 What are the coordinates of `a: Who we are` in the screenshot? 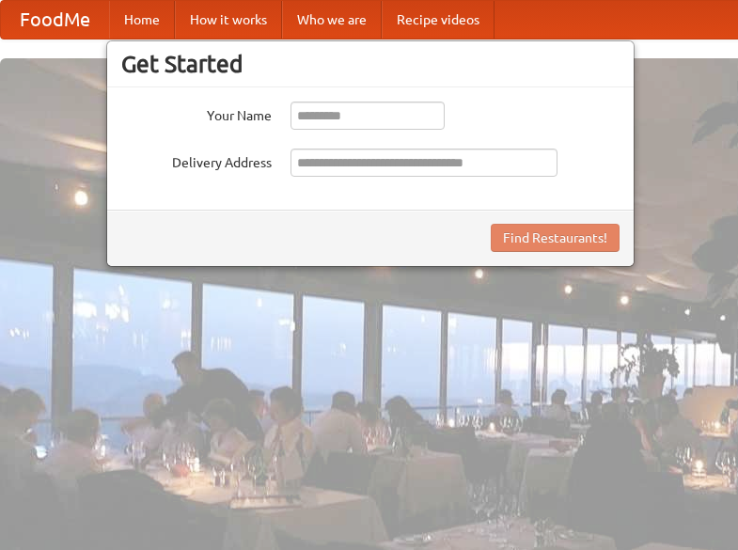 It's located at (332, 20).